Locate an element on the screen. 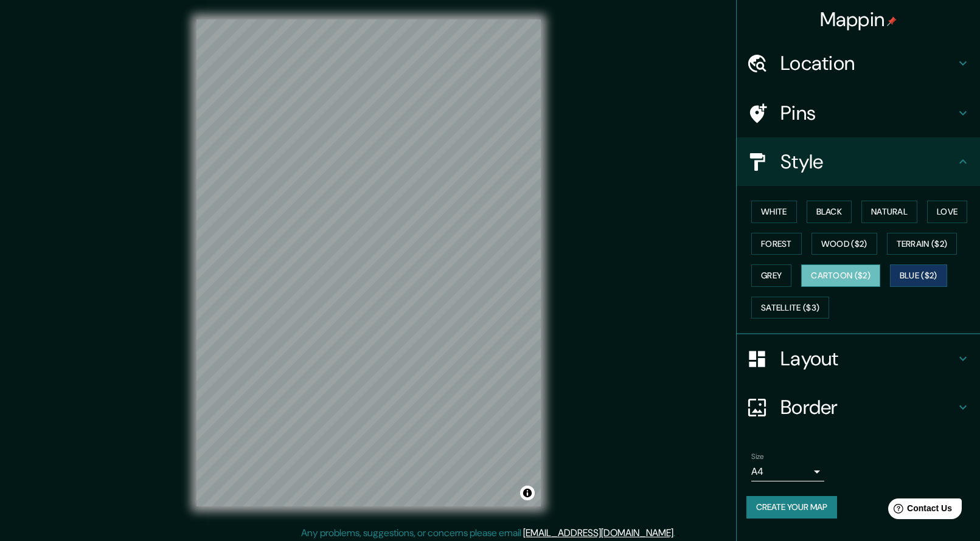 This screenshot has height=541, width=980. button: Create your map is located at coordinates (791, 507).